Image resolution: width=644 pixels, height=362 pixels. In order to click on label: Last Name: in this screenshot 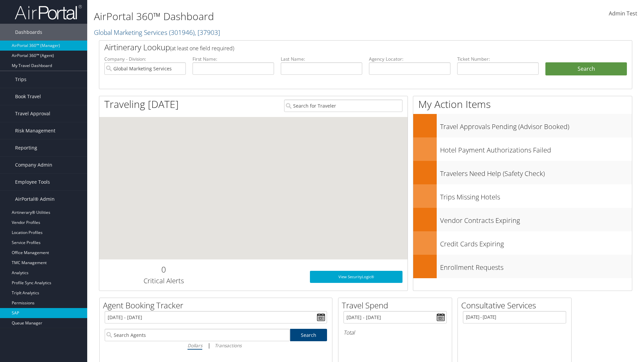, I will do `click(321, 59)`.